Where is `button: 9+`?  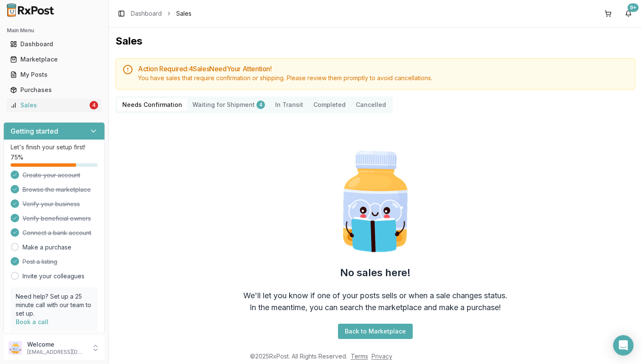 button: 9+ is located at coordinates (628, 14).